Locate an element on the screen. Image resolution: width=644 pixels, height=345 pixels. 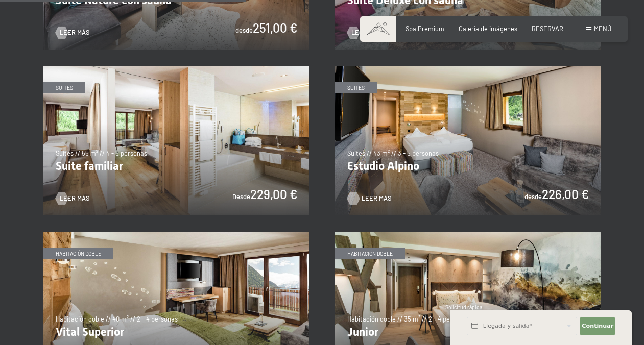
a: Suite familiar is located at coordinates (176, 69).